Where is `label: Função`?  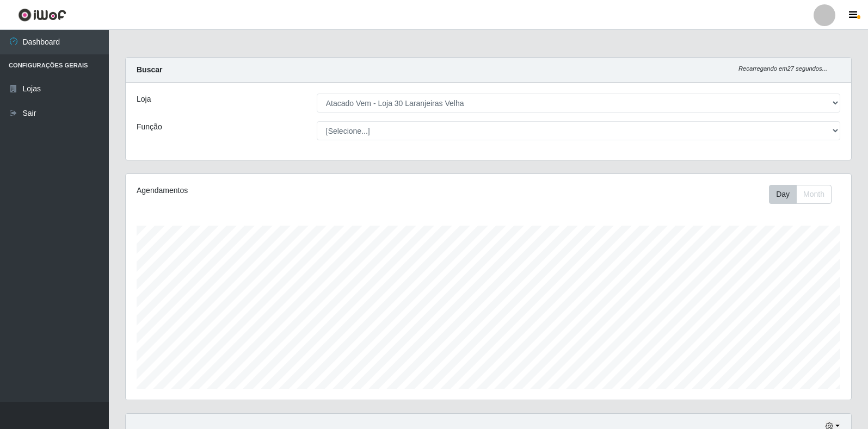
label: Função is located at coordinates (149, 127).